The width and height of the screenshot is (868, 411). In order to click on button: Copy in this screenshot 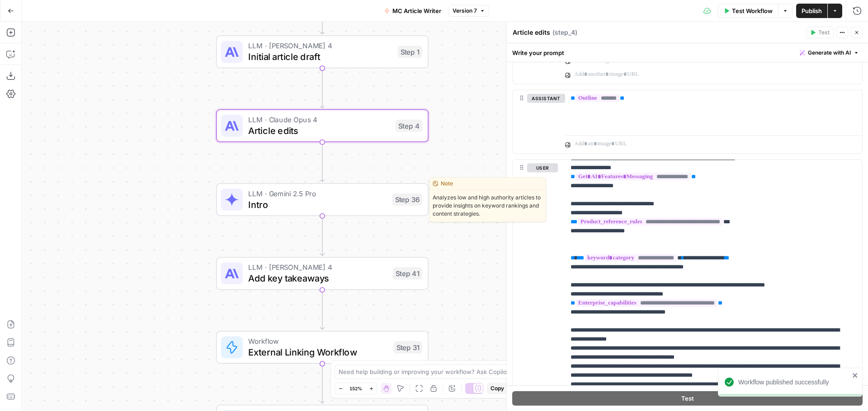, I will do `click(497, 389)`.